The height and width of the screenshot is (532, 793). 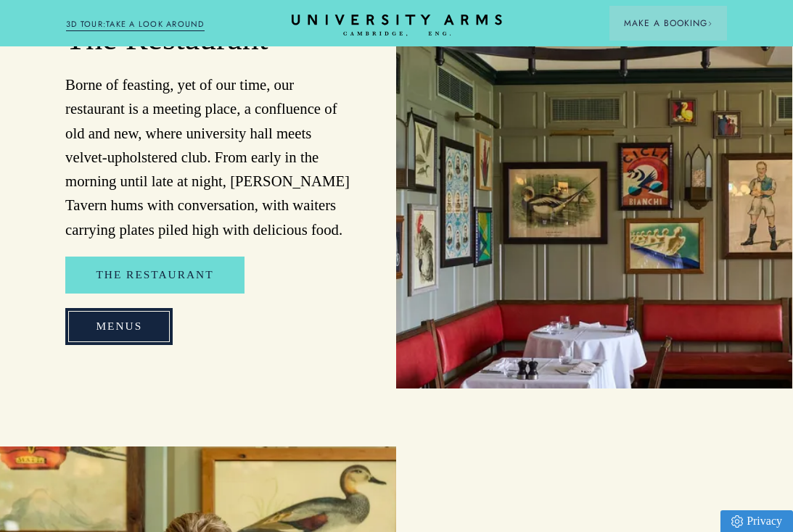 What do you see at coordinates (397, 26) in the screenshot?
I see `a: Home` at bounding box center [397, 26].